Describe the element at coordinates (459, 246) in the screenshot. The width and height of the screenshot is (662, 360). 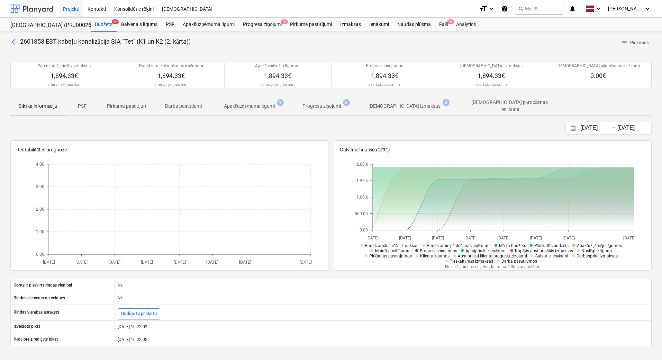
I see `span: Paredzamie pārdošanas ieņēmumi` at that location.